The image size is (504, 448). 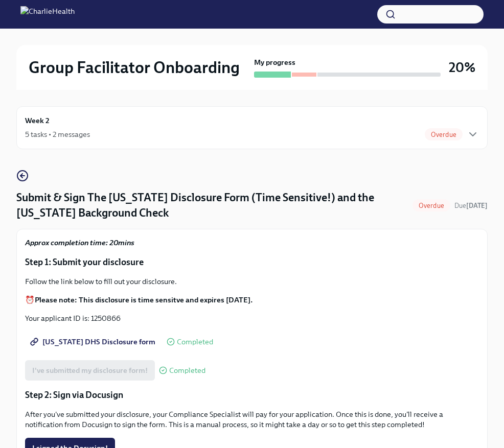 What do you see at coordinates (57, 135) in the screenshot?
I see `div: 5 tasks • 2 messages` at bounding box center [57, 135].